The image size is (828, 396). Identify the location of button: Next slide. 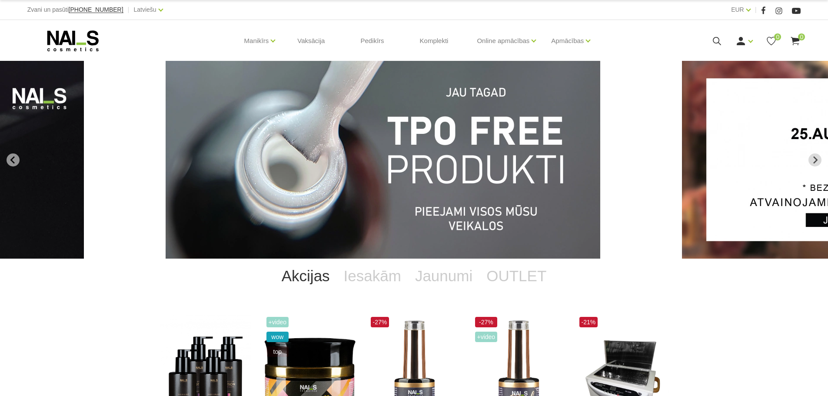
(815, 160).